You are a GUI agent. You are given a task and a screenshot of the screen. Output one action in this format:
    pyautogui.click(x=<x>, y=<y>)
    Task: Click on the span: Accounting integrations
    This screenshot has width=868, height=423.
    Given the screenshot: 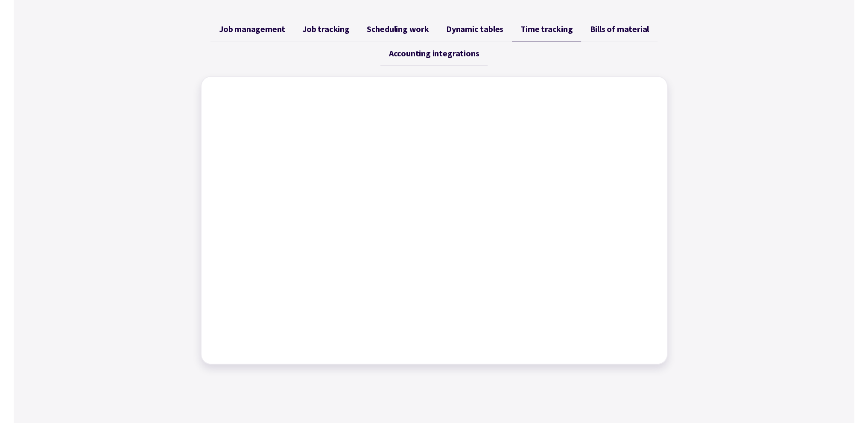 What is the action you would take?
    pyautogui.click(x=434, y=53)
    